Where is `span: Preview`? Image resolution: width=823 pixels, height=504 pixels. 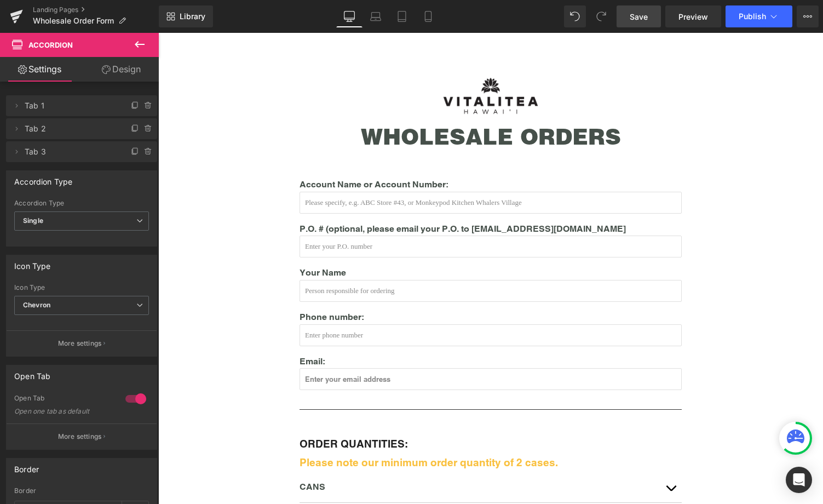 span: Preview is located at coordinates (693, 16).